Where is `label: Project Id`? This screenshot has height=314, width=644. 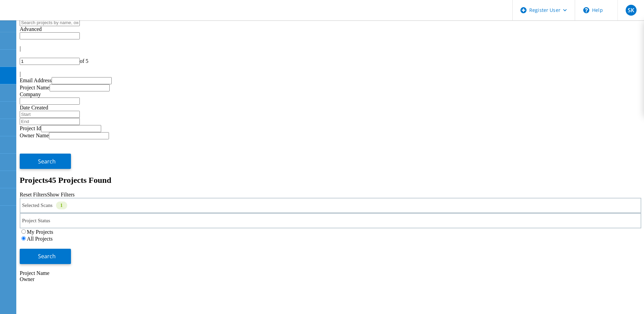
label: Project Id is located at coordinates (30, 128).